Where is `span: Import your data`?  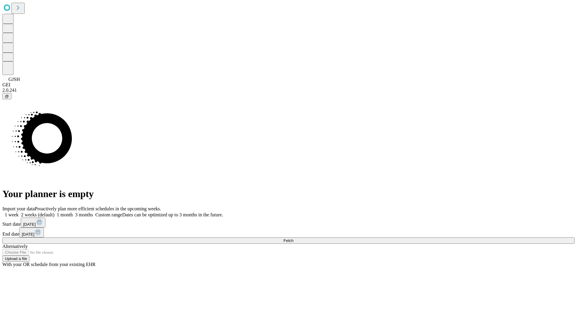
span: Import your data is located at coordinates (19, 208).